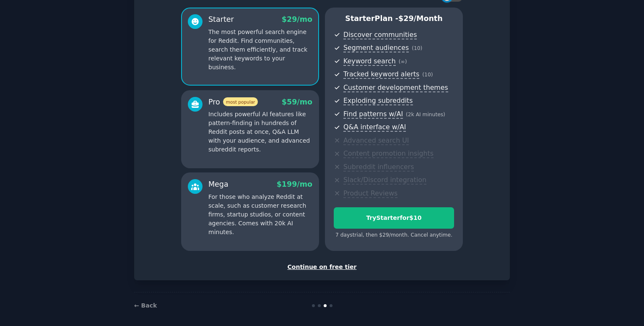 This screenshot has height=326, width=644. What do you see at coordinates (241, 101) in the screenshot?
I see `span: most popular` at bounding box center [241, 101].